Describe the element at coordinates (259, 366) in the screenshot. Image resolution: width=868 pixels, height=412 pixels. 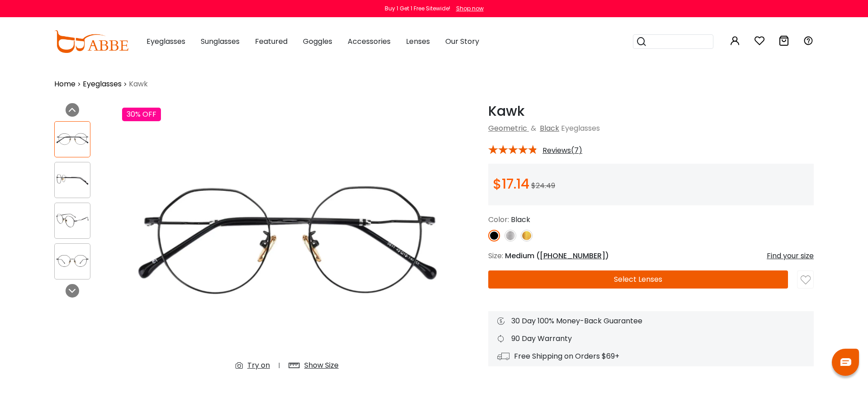
I see `div: Try on` at that location.